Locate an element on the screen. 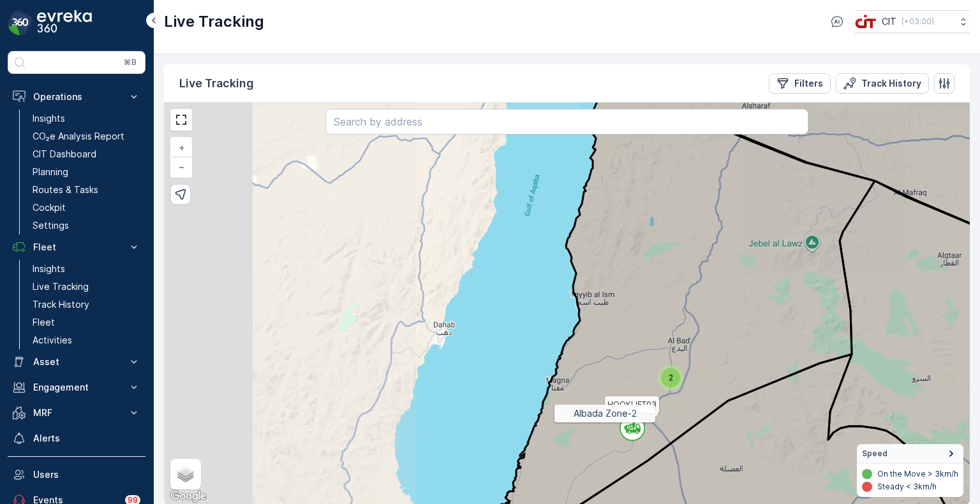  a: CO₂e Analysis Report is located at coordinates (86, 137).